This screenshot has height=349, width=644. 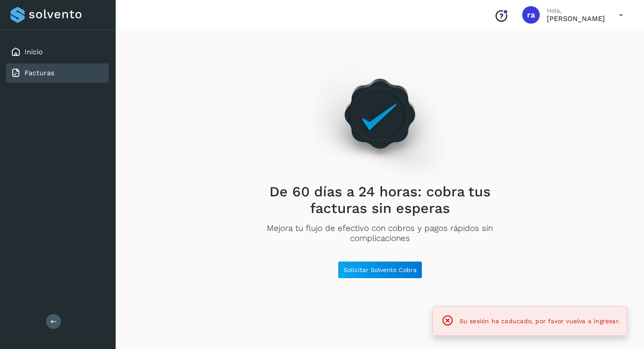 I want to click on p: Mejora tu flujo de efectivo con cobros y pagos rápidos sin complicaciones, so click(x=380, y=233).